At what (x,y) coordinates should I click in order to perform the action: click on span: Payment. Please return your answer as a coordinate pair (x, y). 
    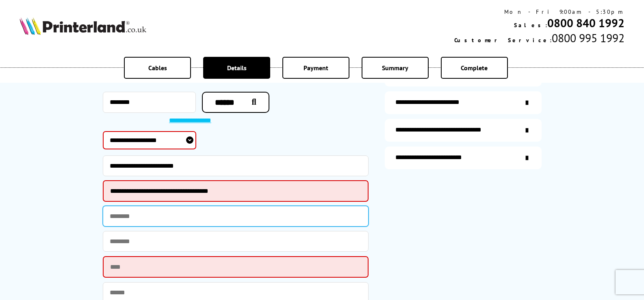
    Looking at the image, I should click on (316, 68).